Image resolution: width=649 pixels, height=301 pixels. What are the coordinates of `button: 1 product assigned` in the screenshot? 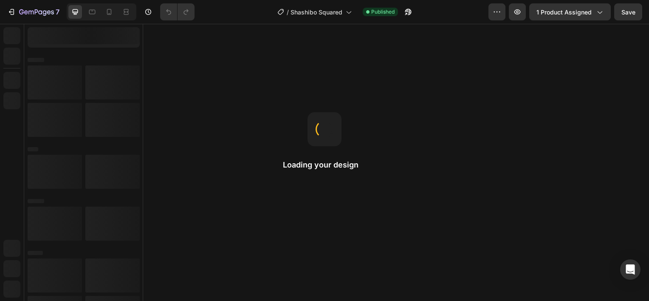 It's located at (570, 12).